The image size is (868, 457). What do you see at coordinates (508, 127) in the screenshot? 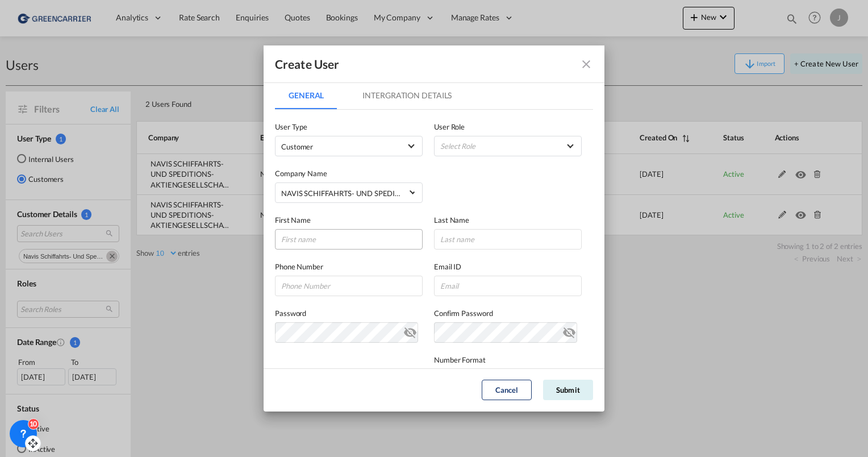
I see `label: User Role` at bounding box center [508, 127].